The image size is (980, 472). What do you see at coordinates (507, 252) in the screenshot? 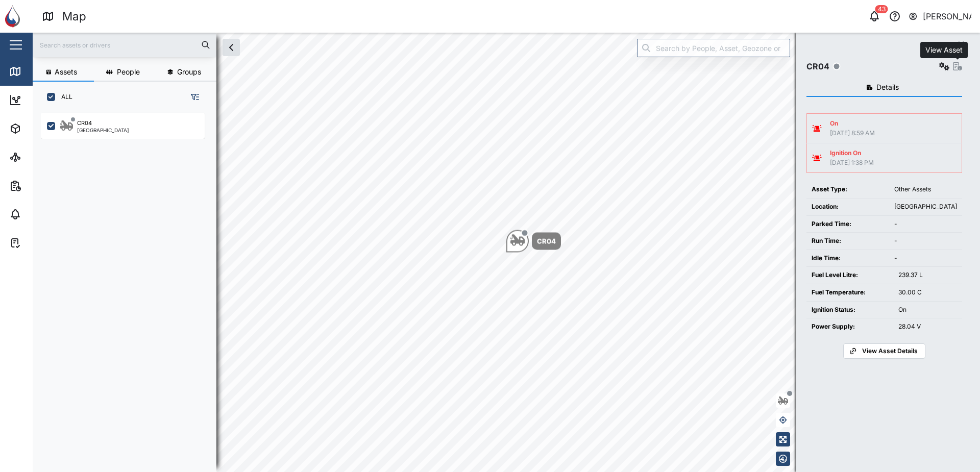
I see `canvas: Map` at bounding box center [507, 252].